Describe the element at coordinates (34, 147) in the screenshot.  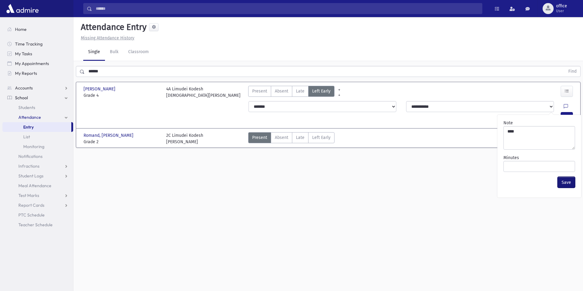
I see `span: Monitoring` at that location.